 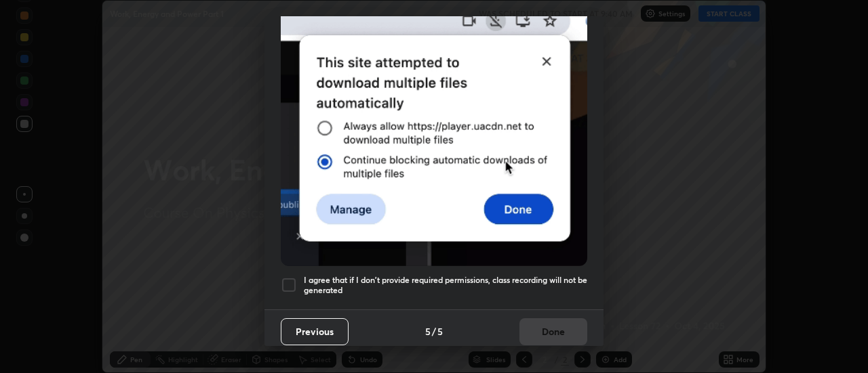 I want to click on button: Previous, so click(x=315, y=332).